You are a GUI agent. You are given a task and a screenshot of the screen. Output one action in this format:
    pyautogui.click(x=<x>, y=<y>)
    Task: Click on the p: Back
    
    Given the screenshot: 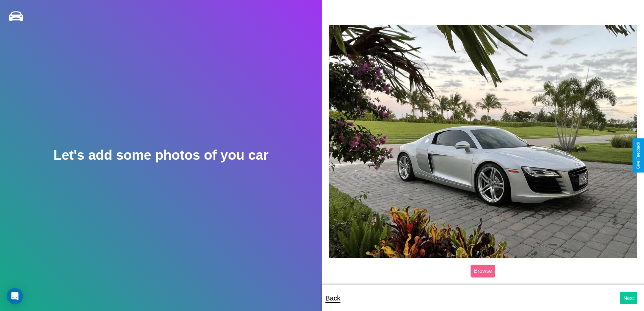 What is the action you would take?
    pyautogui.click(x=333, y=298)
    